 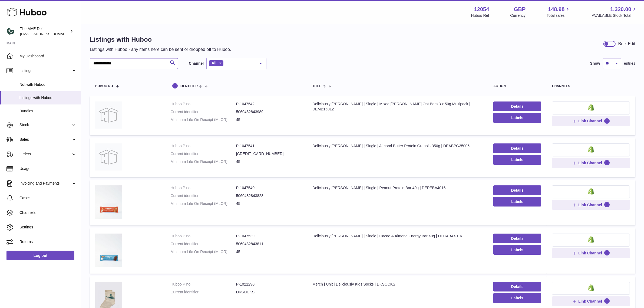 What do you see at coordinates (189, 86) in the screenshot?
I see `span: identifier` at bounding box center [189, 86].